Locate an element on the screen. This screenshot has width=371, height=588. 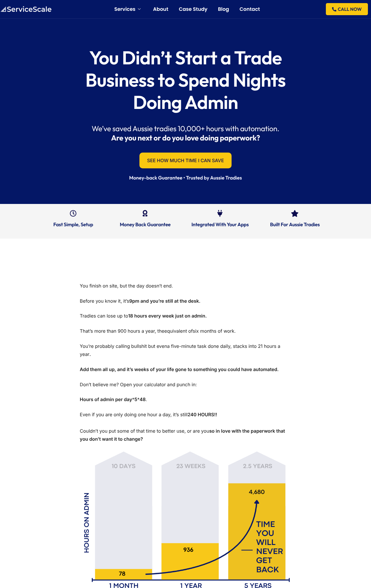
a: Case Study is located at coordinates (193, 9).